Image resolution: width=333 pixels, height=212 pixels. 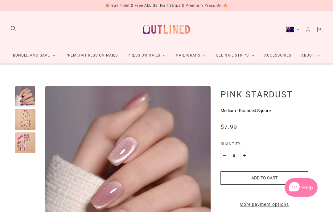 What do you see at coordinates (228, 127) in the screenshot?
I see `span: $7.99` at bounding box center [228, 127].